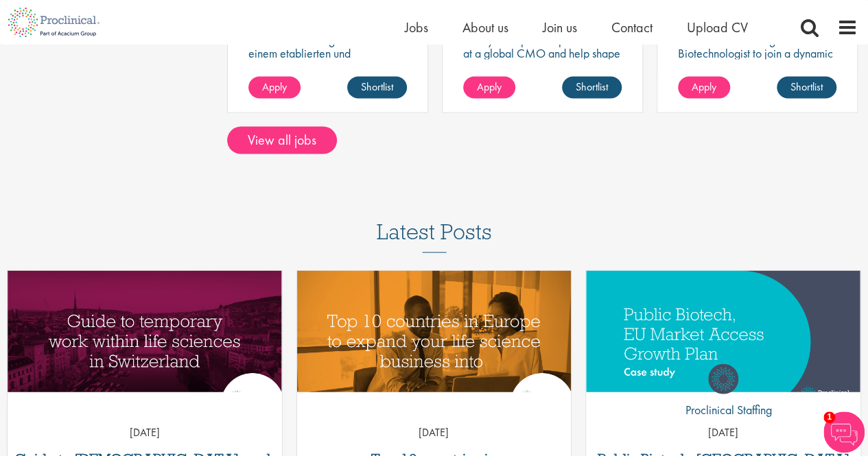 This screenshot has height=456, width=868. I want to click on a: Upload CV, so click(718, 27).